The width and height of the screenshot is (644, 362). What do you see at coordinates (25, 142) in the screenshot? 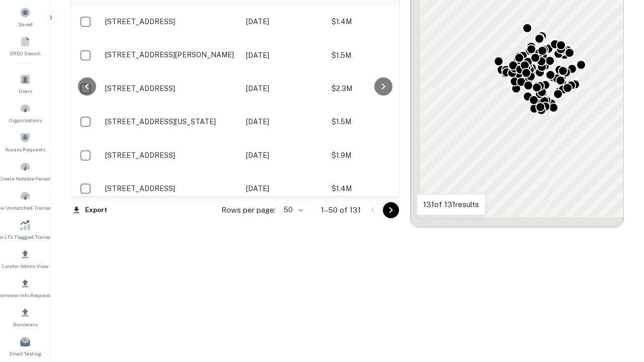
I see `div: Access Requests` at bounding box center [25, 142].